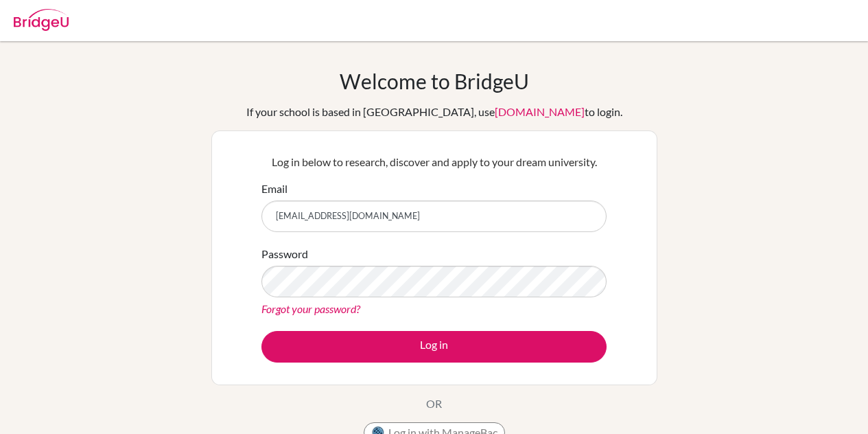 Image resolution: width=868 pixels, height=434 pixels. What do you see at coordinates (41, 20) in the screenshot?
I see `img: Bridge-U` at bounding box center [41, 20].